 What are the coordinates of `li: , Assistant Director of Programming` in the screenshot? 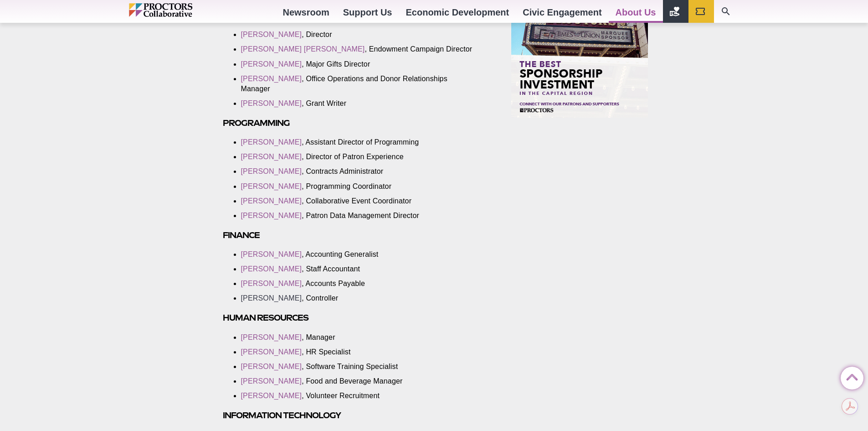 It's located at (359, 142).